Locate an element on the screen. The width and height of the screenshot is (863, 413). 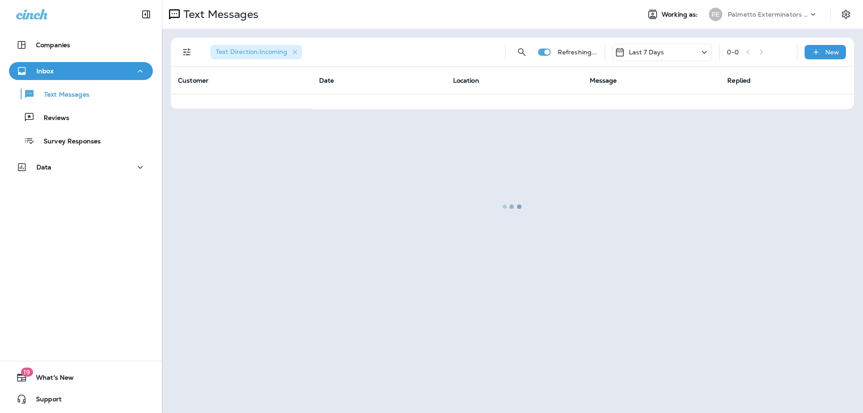
button: Inbox is located at coordinates (81, 71).